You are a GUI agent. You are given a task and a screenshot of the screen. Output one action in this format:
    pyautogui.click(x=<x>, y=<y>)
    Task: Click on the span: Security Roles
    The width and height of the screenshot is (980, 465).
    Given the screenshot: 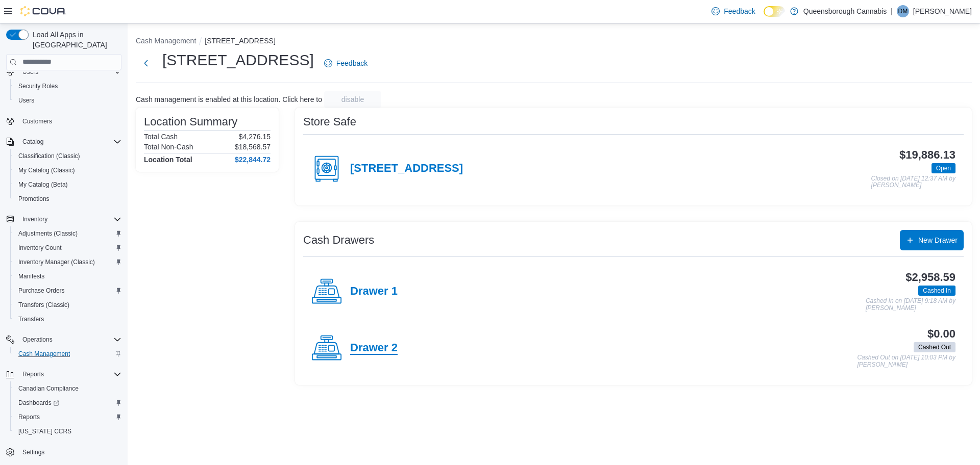 What is the action you would take?
    pyautogui.click(x=38, y=86)
    